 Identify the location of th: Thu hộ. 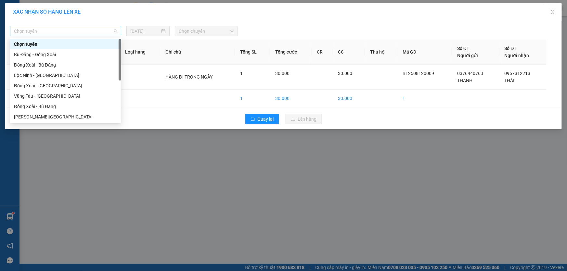
(381, 52).